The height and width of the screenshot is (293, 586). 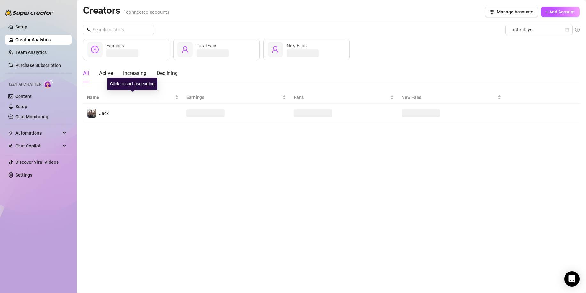 What do you see at coordinates (31, 52) in the screenshot?
I see `a: Team Analytics` at bounding box center [31, 52].